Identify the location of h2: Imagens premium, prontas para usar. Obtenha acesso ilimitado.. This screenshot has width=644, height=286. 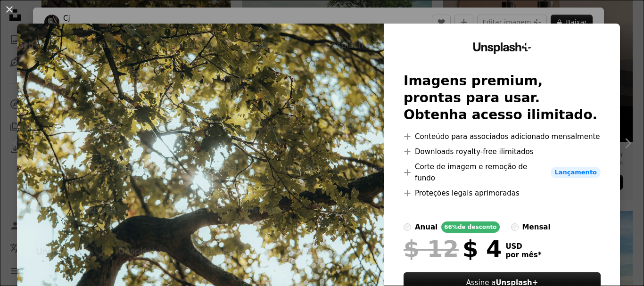
(502, 98).